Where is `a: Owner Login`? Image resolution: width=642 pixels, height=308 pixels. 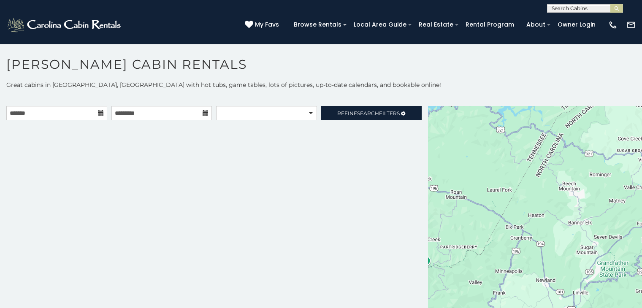 a: Owner Login is located at coordinates (577, 24).